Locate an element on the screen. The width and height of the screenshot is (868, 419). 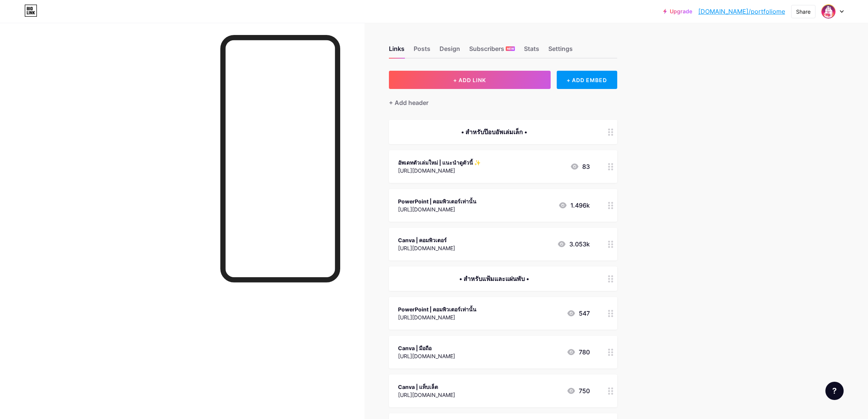
div: 3.053k is located at coordinates (574, 244).